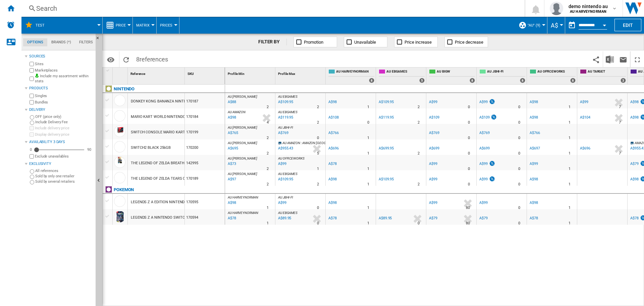 The image size is (644, 306). Describe the element at coordinates (11, 25) in the screenshot. I see `img: alerts-logo.svg` at that location.